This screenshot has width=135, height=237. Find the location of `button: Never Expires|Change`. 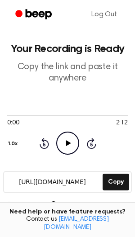

button: Never Expires|Change is located at coordinates (90, 205).